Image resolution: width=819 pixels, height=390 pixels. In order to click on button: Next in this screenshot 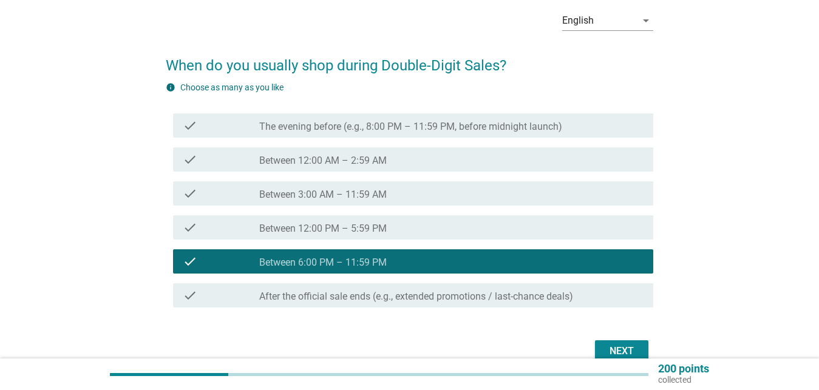, I will do `click(622, 352)`.